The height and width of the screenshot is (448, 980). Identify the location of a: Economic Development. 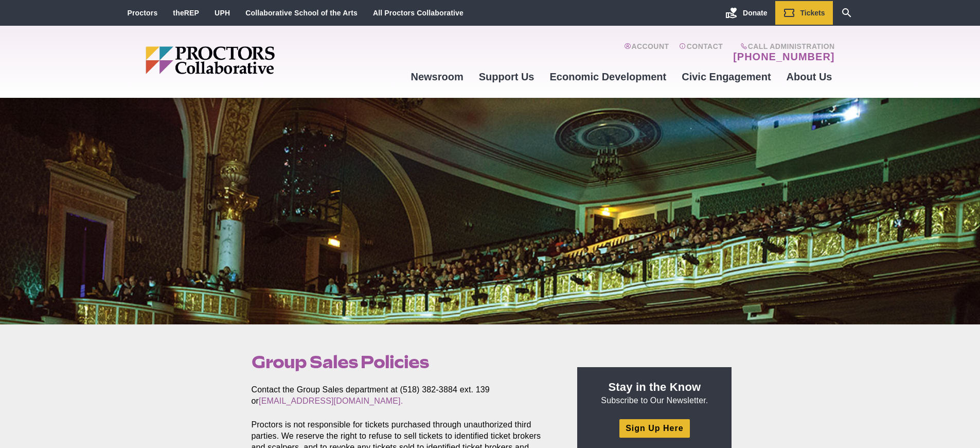
(608, 76).